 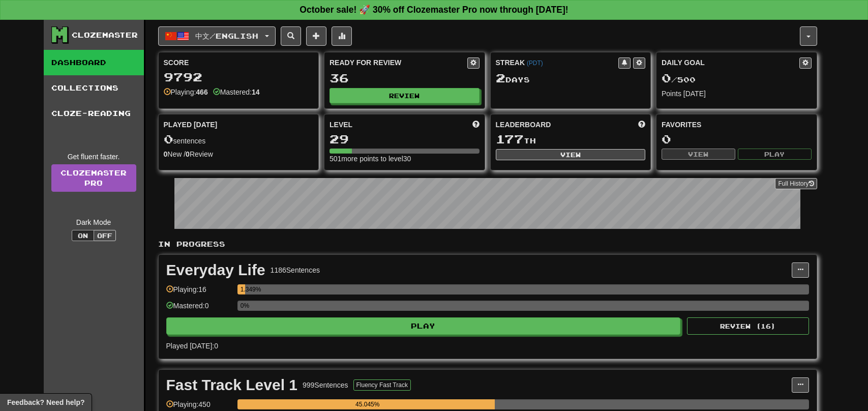 What do you see at coordinates (737, 139) in the screenshot?
I see `div: 0` at bounding box center [737, 139].